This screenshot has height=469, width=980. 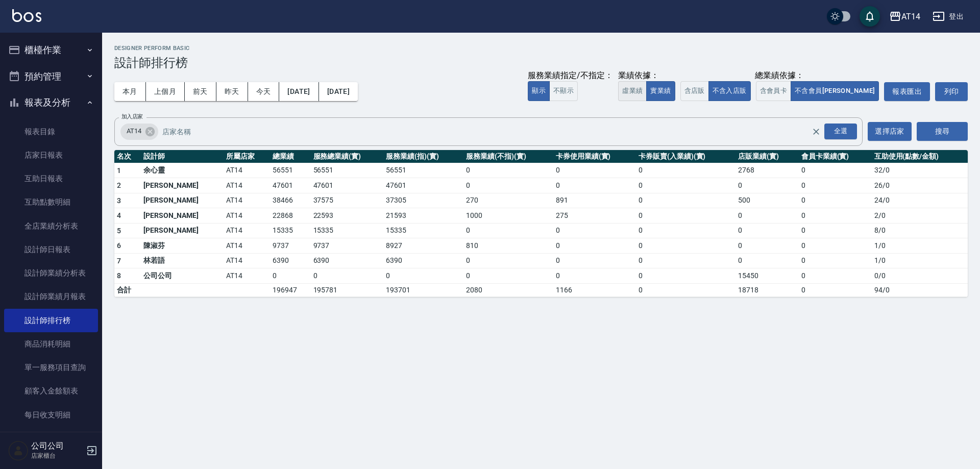 I want to click on h5: 公司公司, so click(x=57, y=446).